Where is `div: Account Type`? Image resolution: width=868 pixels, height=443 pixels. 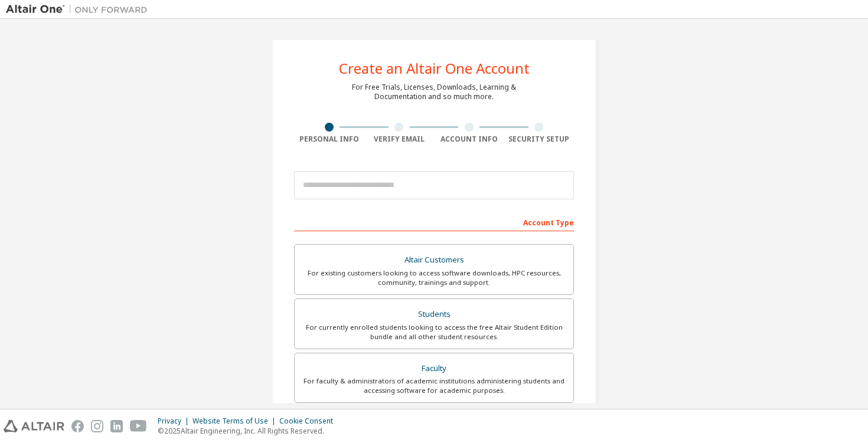
div: Account Type is located at coordinates (434, 222).